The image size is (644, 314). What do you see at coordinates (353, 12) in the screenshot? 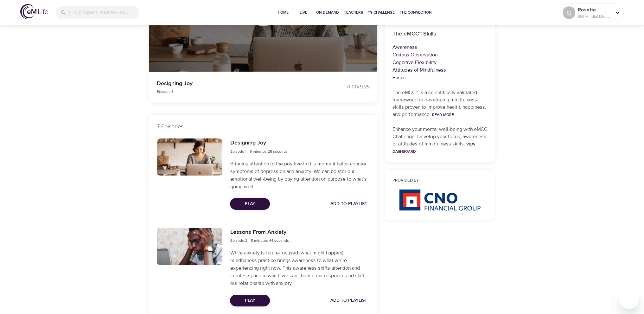
I see `span: Teachers` at bounding box center [353, 12].